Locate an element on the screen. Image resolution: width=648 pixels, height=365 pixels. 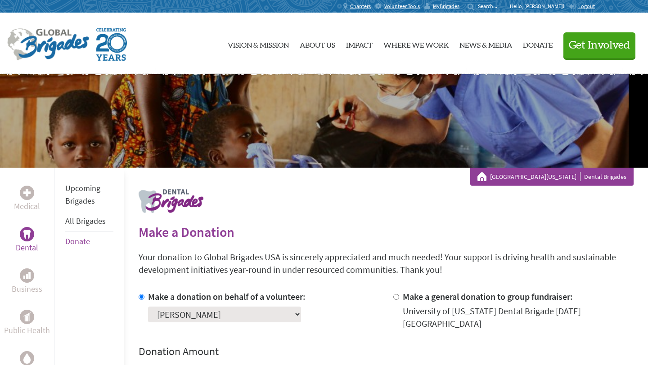
a: News & Media is located at coordinates (486, 44).